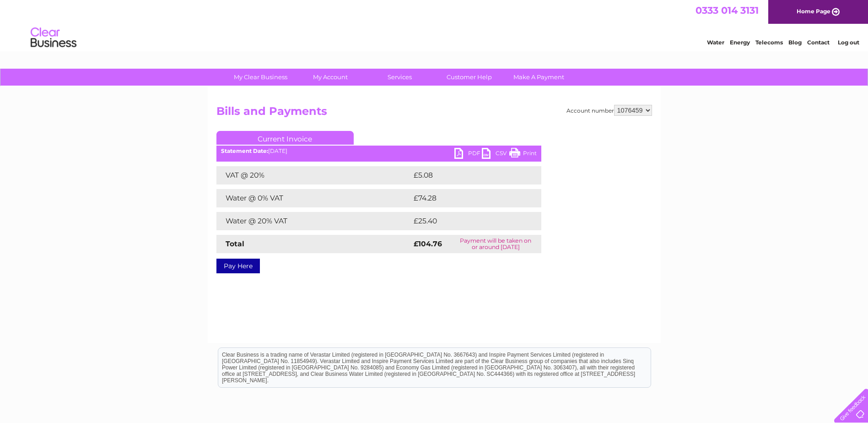  I want to click on a: Telecoms, so click(769, 42).